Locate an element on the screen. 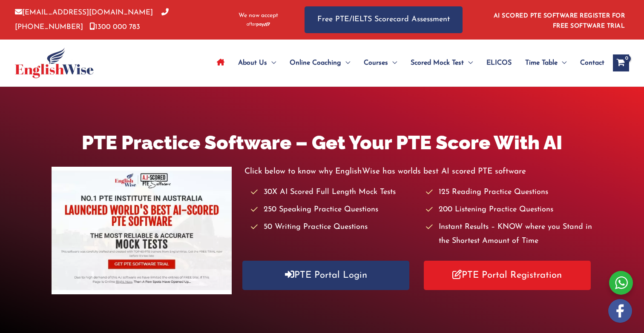 The image size is (644, 333). span: ELICOS is located at coordinates (498, 63).